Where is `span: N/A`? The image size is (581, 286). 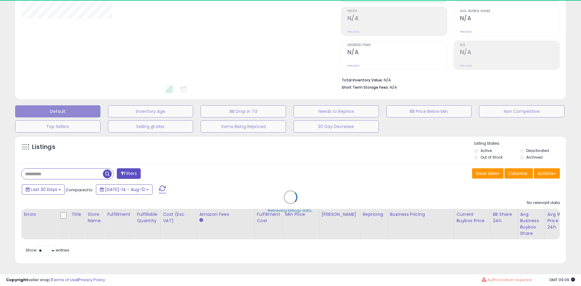
span: N/A is located at coordinates (393, 87).